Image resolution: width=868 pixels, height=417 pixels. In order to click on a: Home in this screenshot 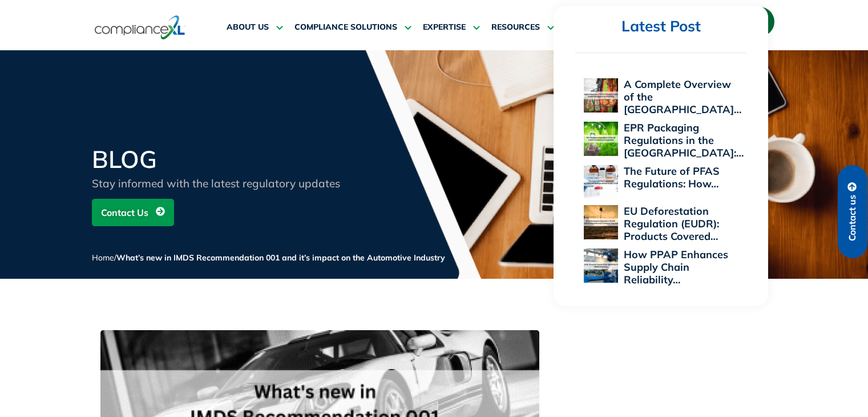, I will do `click(103, 258)`.